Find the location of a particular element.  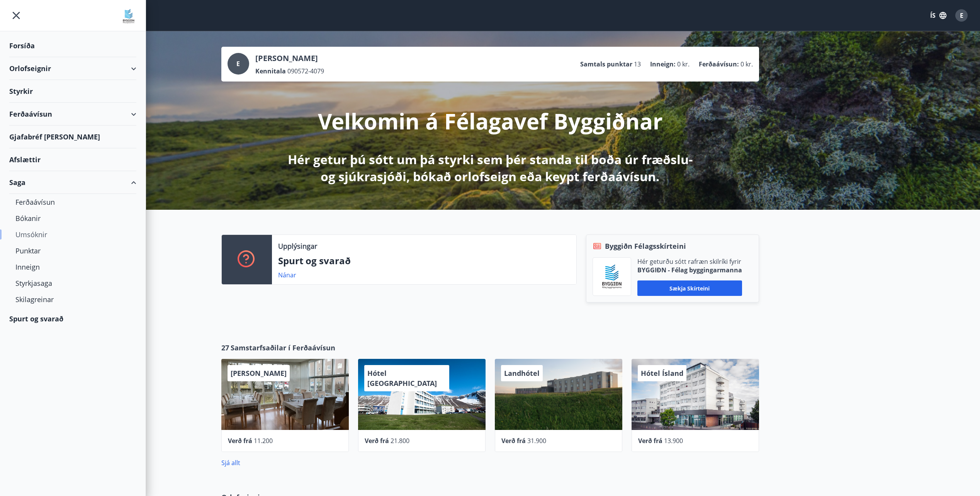

p: Hér geturðu sótt rafræn skilríki fyrir is located at coordinates (690, 261).